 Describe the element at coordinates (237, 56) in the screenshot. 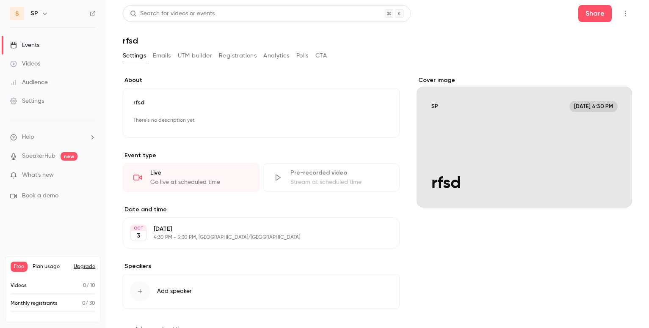

I see `button: Registrations` at that location.